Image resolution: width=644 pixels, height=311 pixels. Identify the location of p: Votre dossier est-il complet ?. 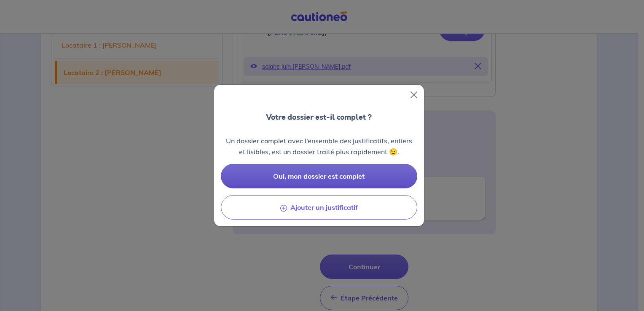
(319, 117).